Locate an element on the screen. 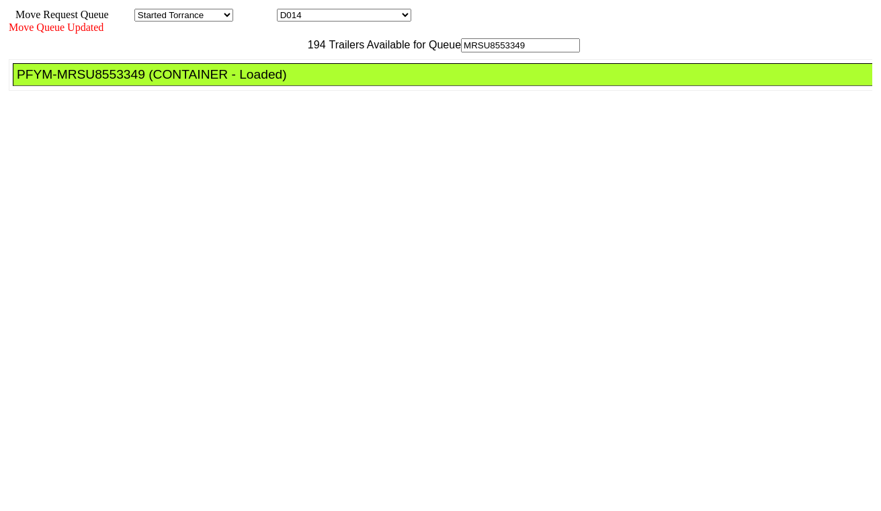 This screenshot has width=881, height=511. span: Move Queue Updated is located at coordinates (56, 27).